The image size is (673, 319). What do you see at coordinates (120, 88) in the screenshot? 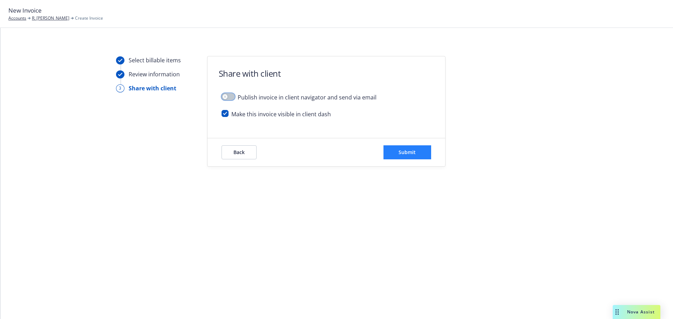
I see `div: 3` at bounding box center [120, 88].